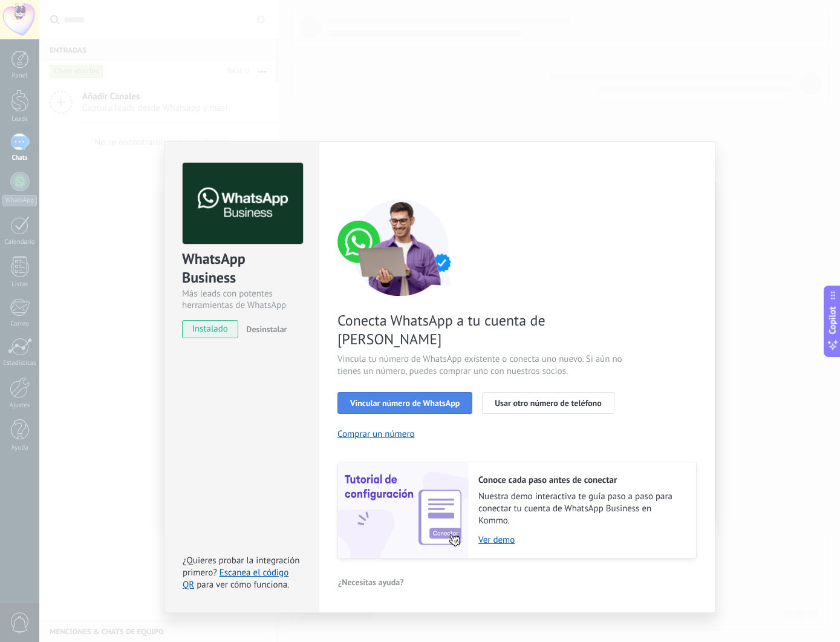  What do you see at coordinates (548, 403) in the screenshot?
I see `button: Usar otro número de teléfono` at bounding box center [548, 403].